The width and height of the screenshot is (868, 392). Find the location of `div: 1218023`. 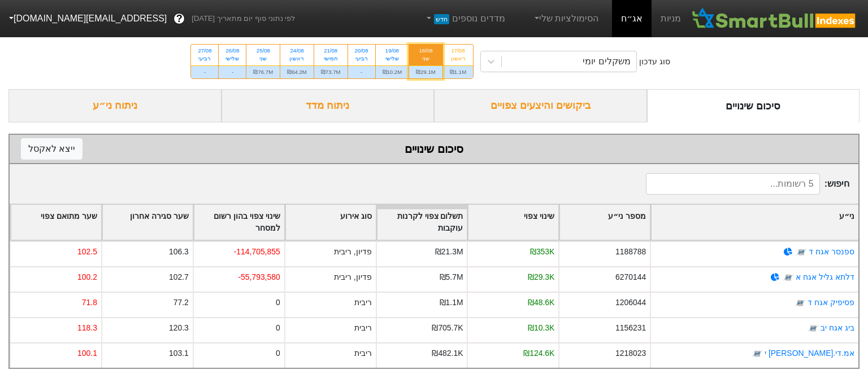

div: 1218023 is located at coordinates (631, 353).